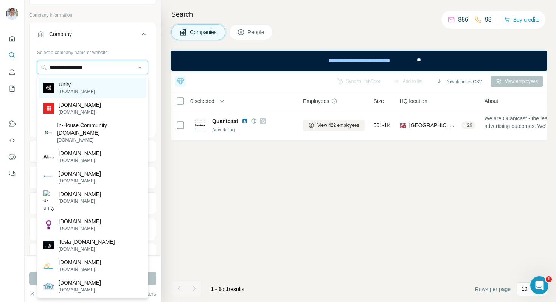 The height and width of the screenshot is (302, 556). What do you see at coordinates (493, 289) in the screenshot?
I see `span: Rows per page` at bounding box center [493, 289].